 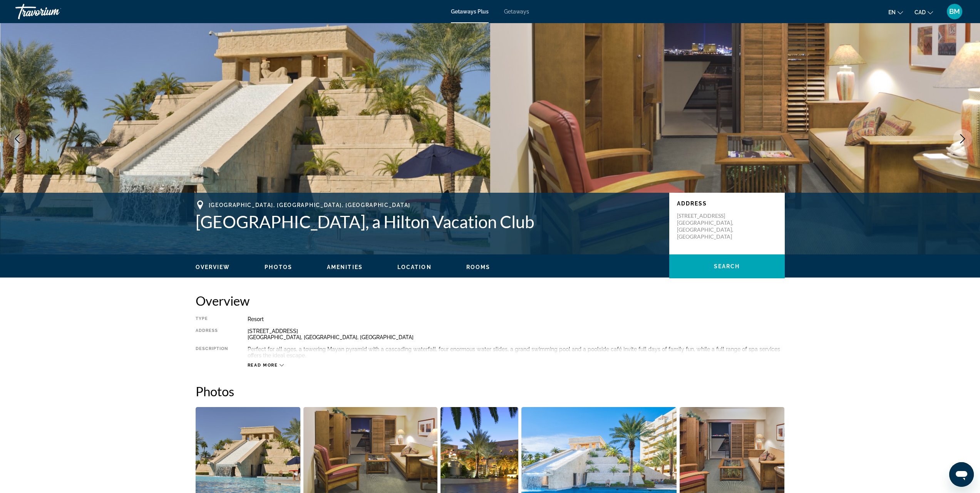 I want to click on h2: Photos, so click(x=490, y=391).